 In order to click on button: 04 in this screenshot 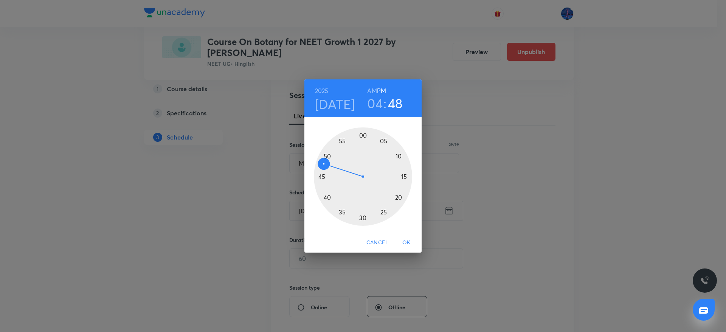, I will do `click(375, 103)`.